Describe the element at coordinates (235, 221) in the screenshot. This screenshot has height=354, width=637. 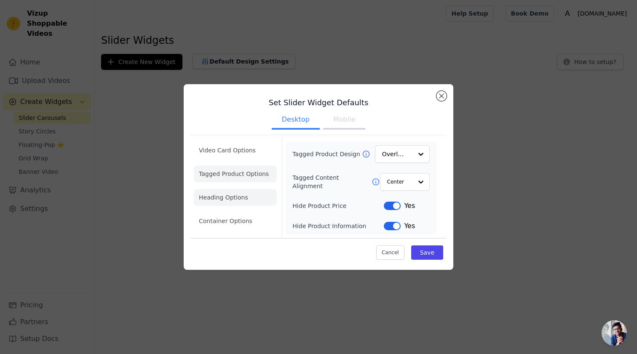
I see `li: Container Options` at that location.